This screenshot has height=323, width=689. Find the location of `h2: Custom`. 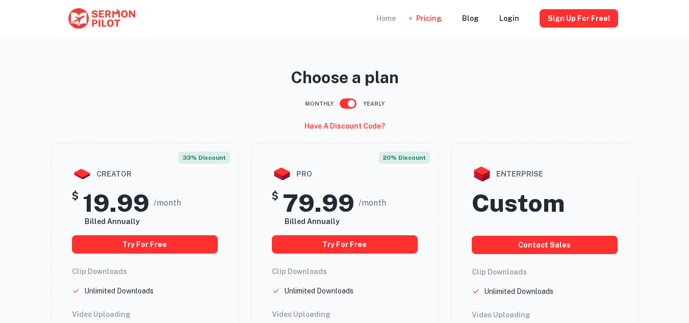

h2: Custom is located at coordinates (518, 203).